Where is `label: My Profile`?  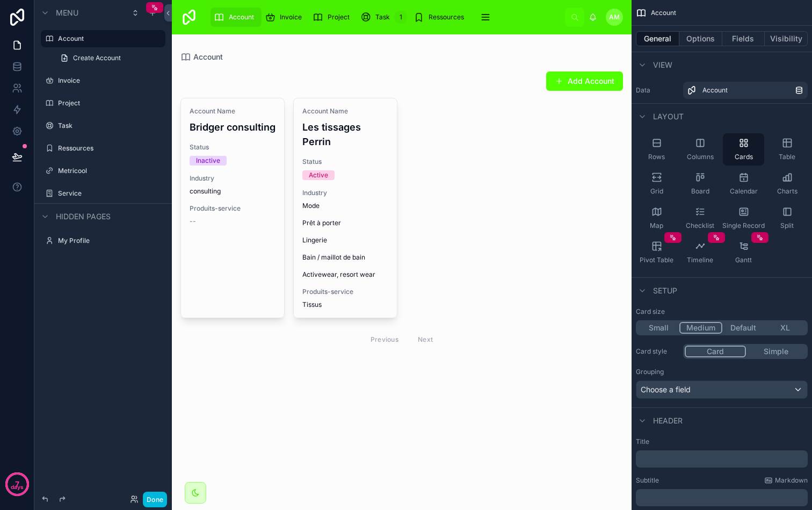
label: My Profile is located at coordinates (108, 241).